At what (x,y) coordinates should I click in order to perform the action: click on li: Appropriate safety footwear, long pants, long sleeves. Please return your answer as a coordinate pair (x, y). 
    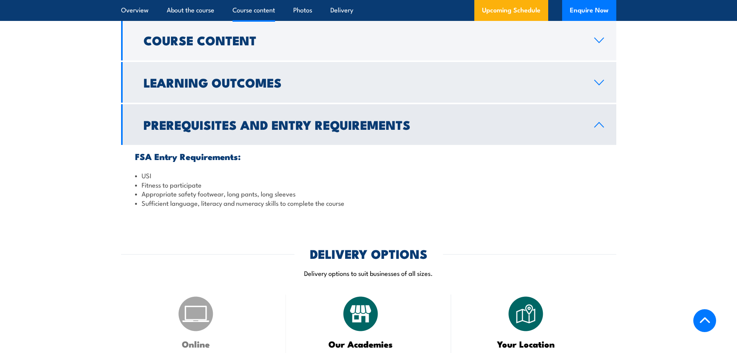
    Looking at the image, I should click on (369, 193).